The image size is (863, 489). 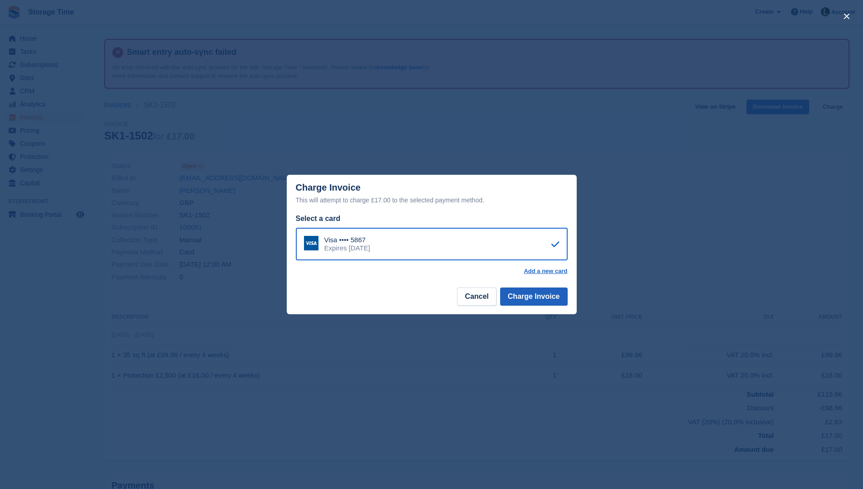 I want to click on img: Visa Logo, so click(x=311, y=243).